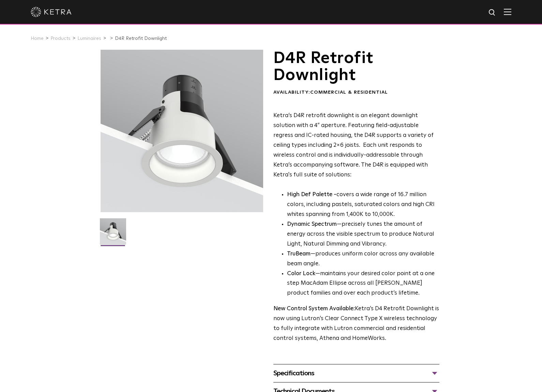 This screenshot has width=542, height=392. Describe the element at coordinates (349, 92) in the screenshot. I see `span: Commercial & Residential` at that location.